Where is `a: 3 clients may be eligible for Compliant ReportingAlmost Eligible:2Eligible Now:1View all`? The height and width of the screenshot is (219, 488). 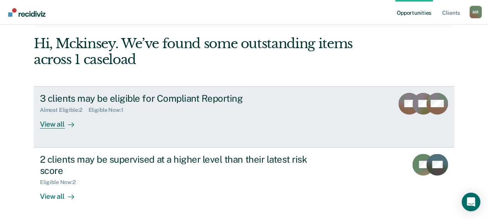 a: 3 clients may be eligible for Compliant ReportingAlmost Eligible:2Eligible Now:1View all is located at coordinates (244, 117).